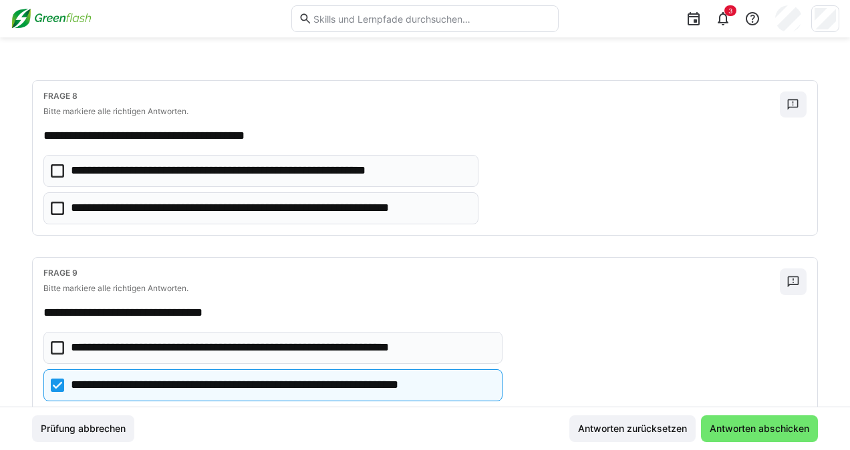 The image size is (850, 450). I want to click on span: 3, so click(730, 11).